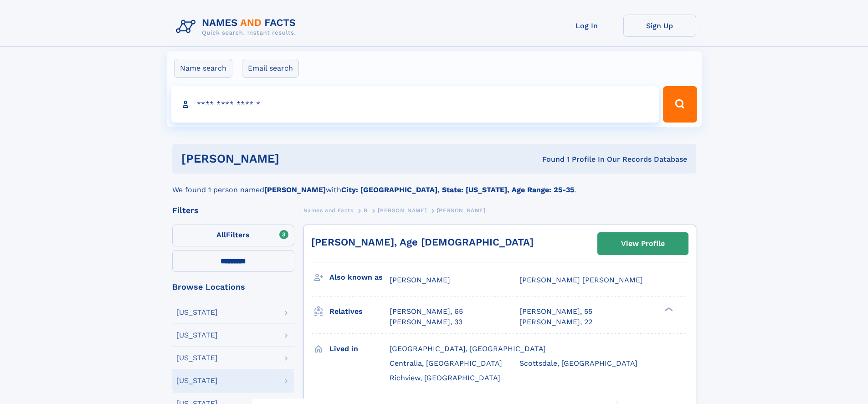 This screenshot has width=868, height=404. Describe the element at coordinates (328, 210) in the screenshot. I see `a: Names and Facts` at that location.